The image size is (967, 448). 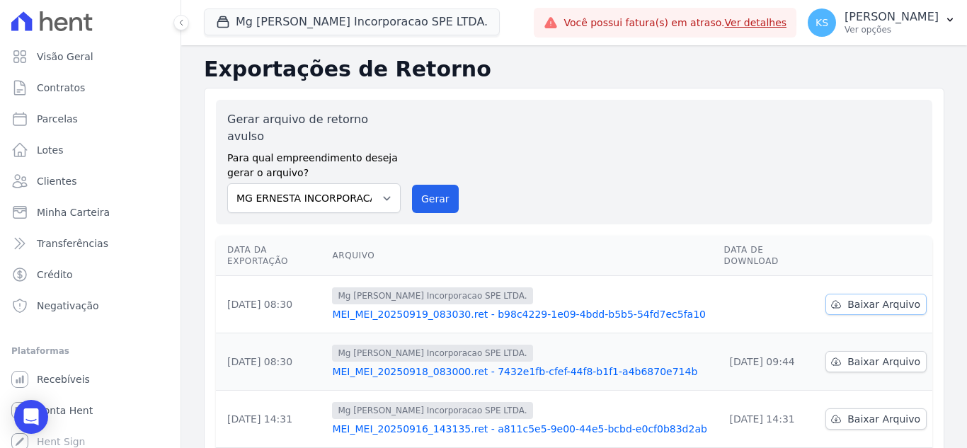 What do you see at coordinates (90, 88) in the screenshot?
I see `a: Contratos` at bounding box center [90, 88].